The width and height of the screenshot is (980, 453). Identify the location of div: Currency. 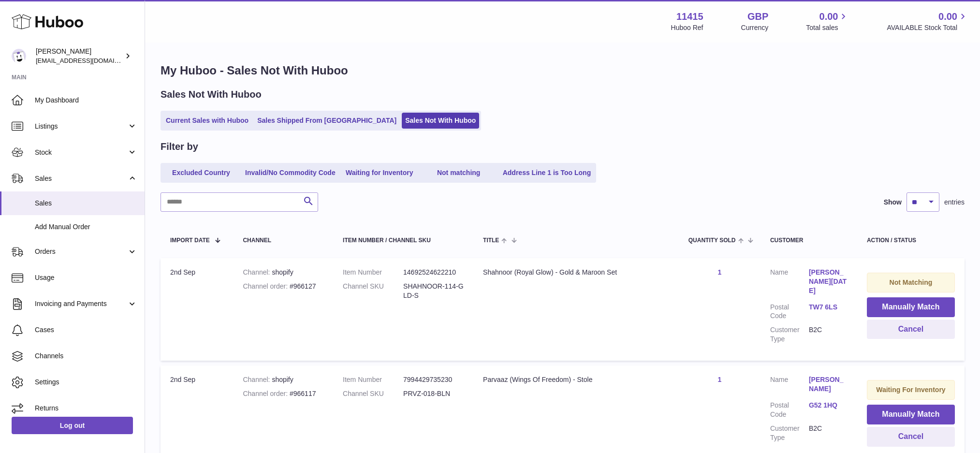
(755, 28).